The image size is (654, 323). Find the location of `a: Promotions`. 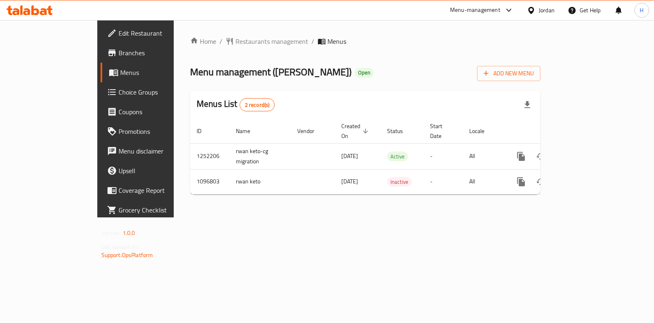

a: Promotions is located at coordinates (153, 131).